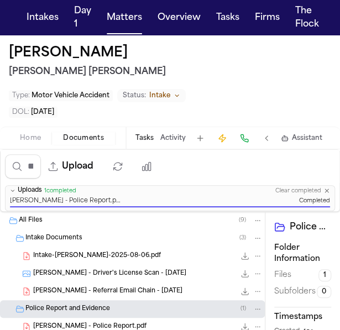  Describe the element at coordinates (30, 138) in the screenshot. I see `span: Home` at that location.